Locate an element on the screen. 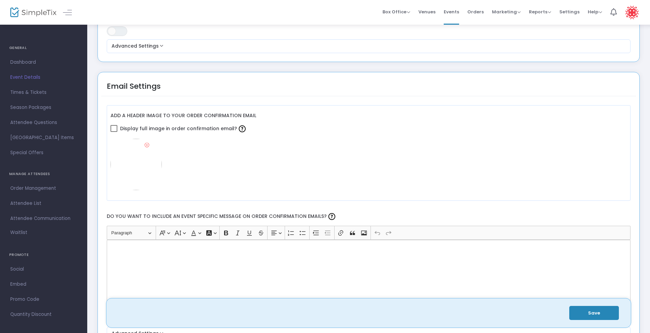  label: Do you want to include an event specific message on order confirmation emails? is located at coordinates (368, 216).